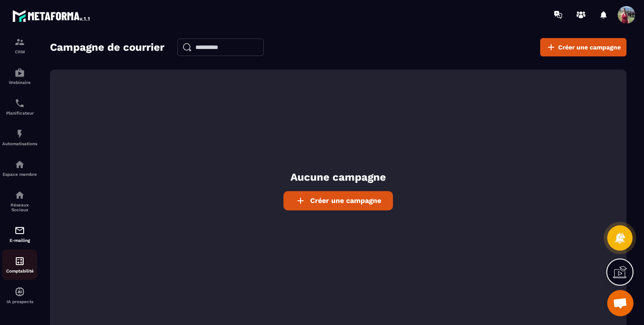  I want to click on img: email, so click(19, 231).